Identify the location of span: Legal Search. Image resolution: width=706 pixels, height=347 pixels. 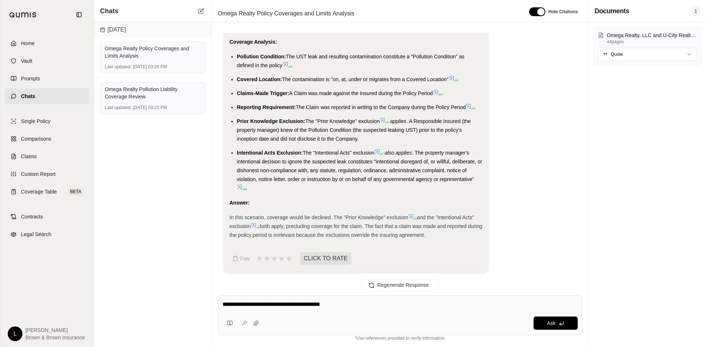
(36, 235).